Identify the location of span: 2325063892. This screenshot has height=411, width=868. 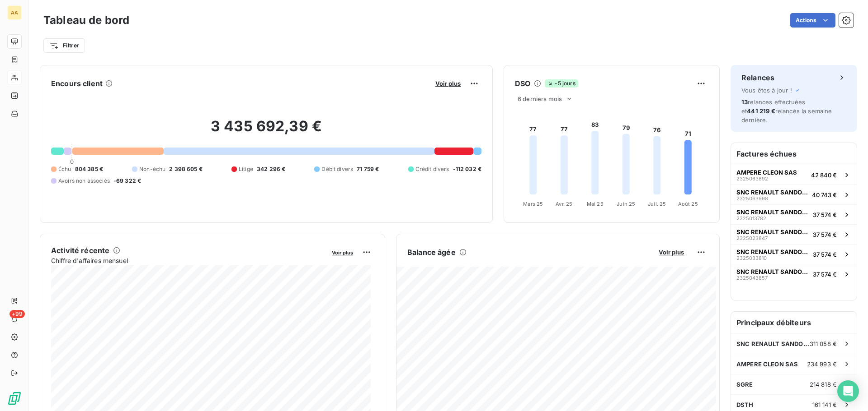
(752, 179).